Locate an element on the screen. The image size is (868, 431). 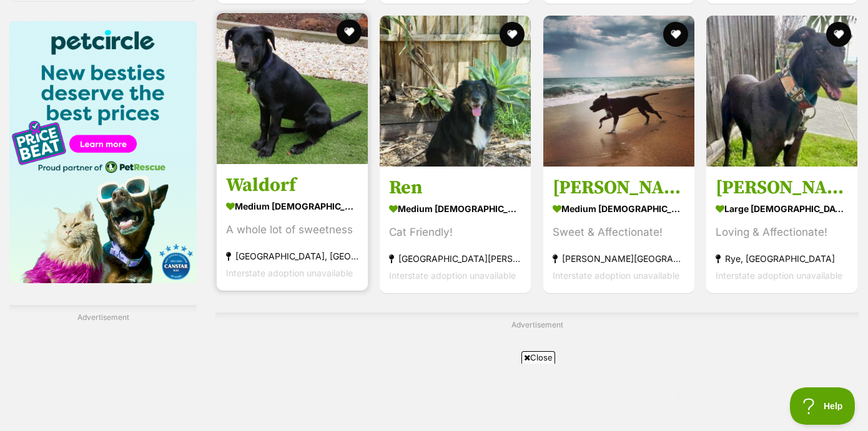
img: Lenny - Greyhound Dog is located at coordinates (782, 91).